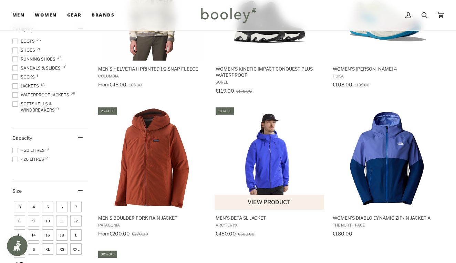  I want to click on span: 1, so click(37, 76).